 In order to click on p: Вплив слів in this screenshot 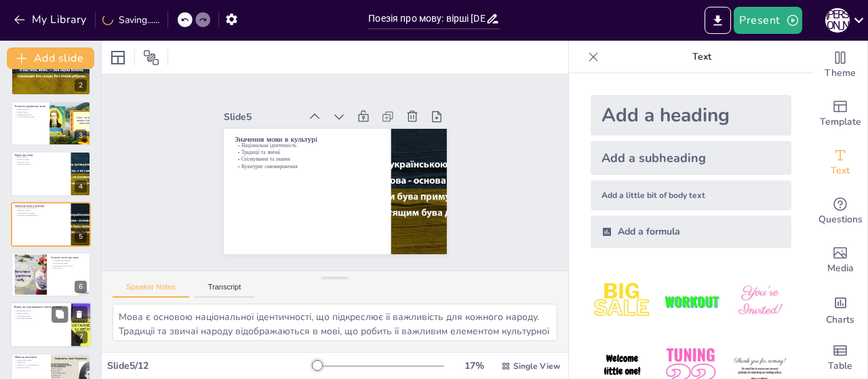, I will do `click(30, 363)`.